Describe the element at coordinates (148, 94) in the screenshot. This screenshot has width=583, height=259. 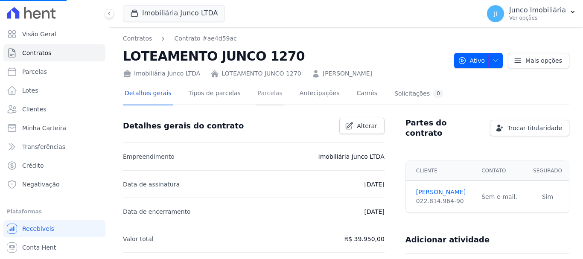
I see `a: Detalhes gerais` at that location.